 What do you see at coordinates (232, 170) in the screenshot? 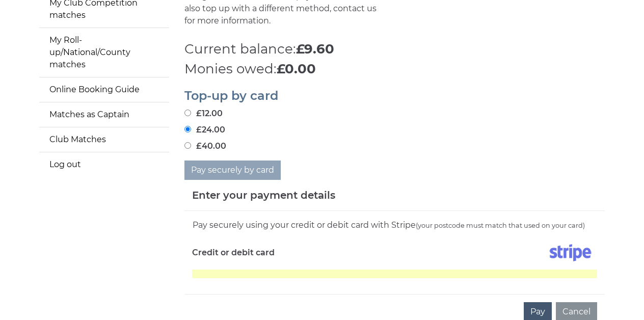
I see `button: Pay securely by card` at bounding box center [232, 170].